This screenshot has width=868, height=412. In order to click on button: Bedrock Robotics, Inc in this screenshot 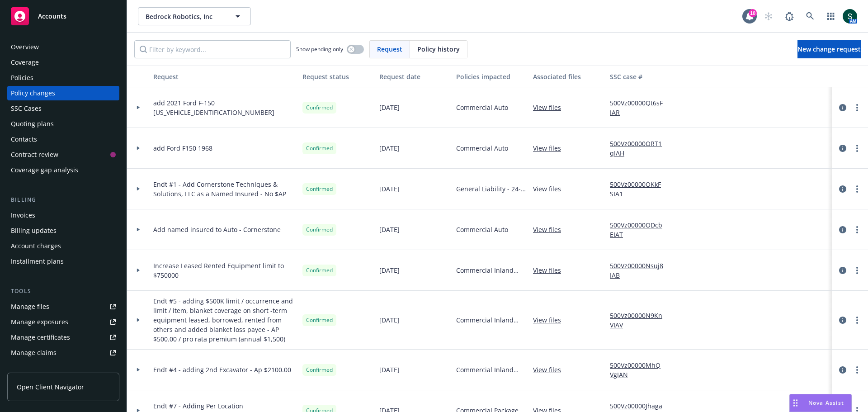, I will do `click(194, 17)`.